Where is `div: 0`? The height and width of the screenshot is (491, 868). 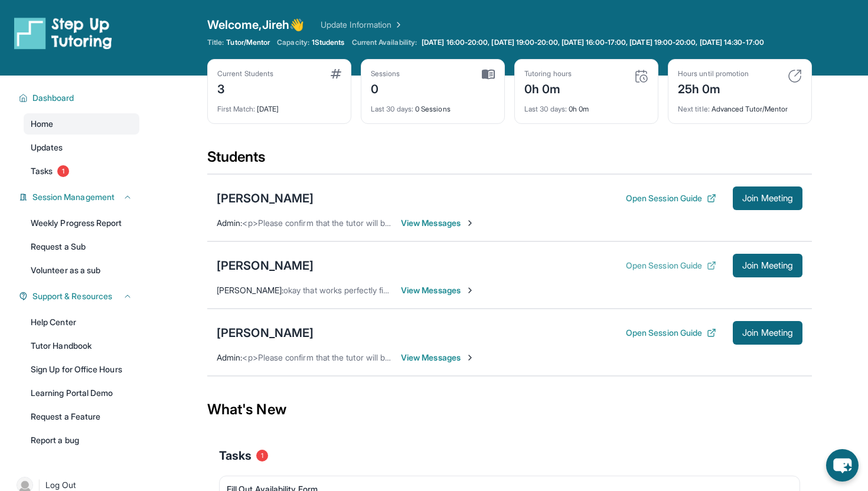 div: 0 is located at coordinates (386, 88).